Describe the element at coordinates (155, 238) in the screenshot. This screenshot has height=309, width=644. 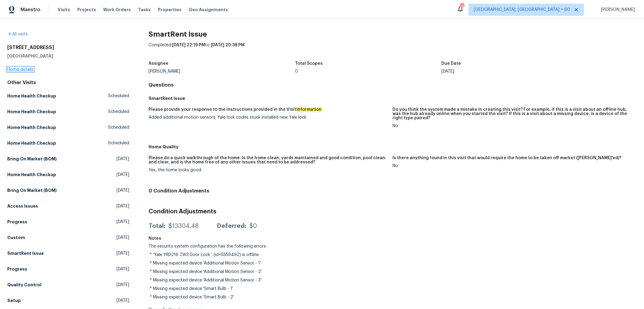
I see `h5: Notes` at that location.